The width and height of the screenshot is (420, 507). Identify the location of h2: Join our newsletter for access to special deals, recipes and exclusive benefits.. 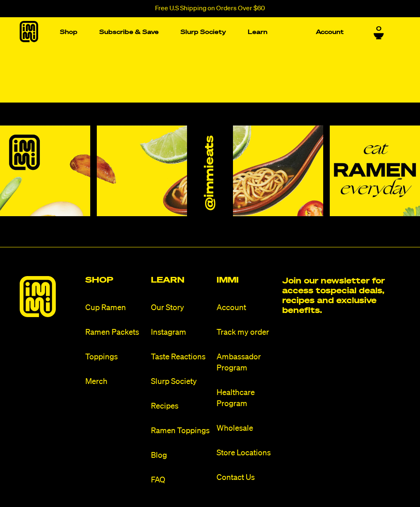
(341, 296).